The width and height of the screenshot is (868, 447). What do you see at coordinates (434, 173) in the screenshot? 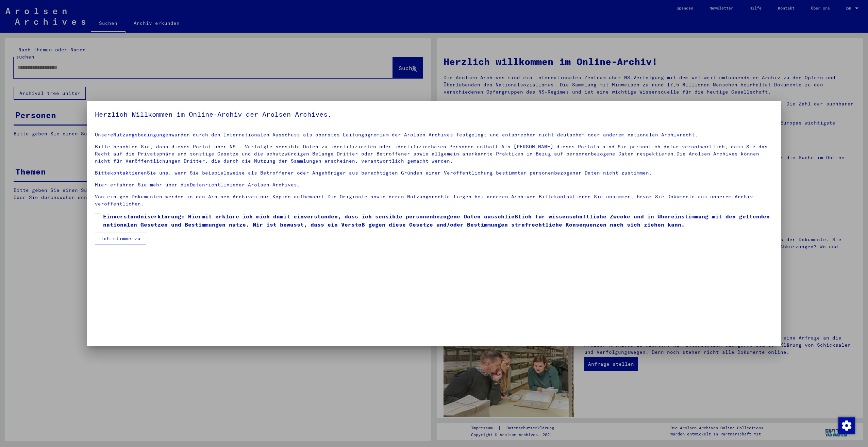
I see `p: Bitte Sie uns, wenn Sie beispielsweise als Betroffener oder Angehöriger aus berechtigten Gründen ...` at bounding box center [434, 173].